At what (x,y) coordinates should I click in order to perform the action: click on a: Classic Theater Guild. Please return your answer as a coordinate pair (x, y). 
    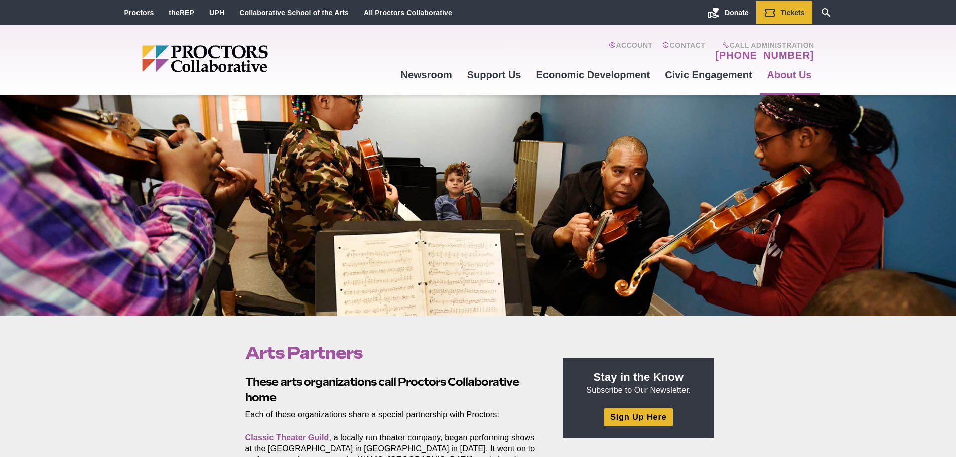
    Looking at the image, I should click on (287, 438).